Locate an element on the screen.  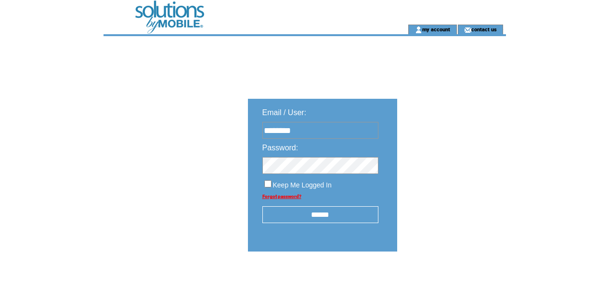
a: contact us is located at coordinates (484, 29).